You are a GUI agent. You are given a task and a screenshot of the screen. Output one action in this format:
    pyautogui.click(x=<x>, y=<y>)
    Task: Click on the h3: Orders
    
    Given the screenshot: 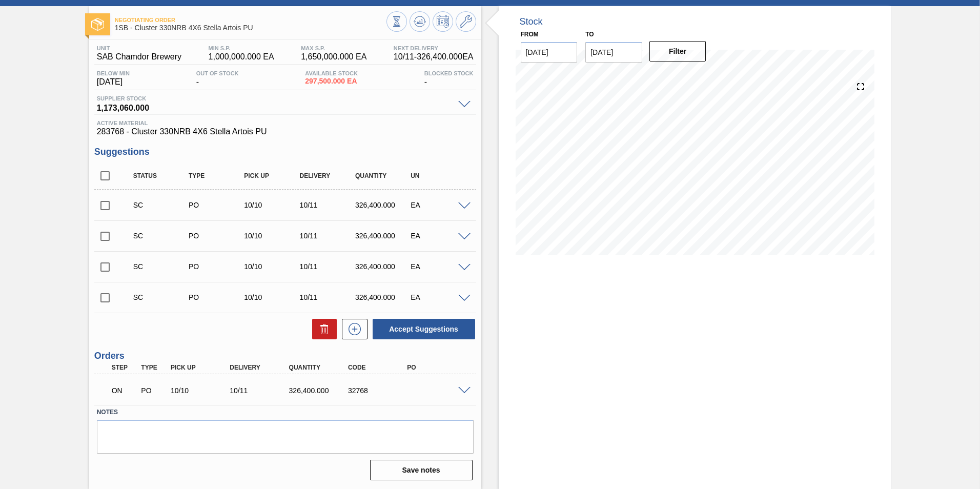 What is the action you would take?
    pyautogui.click(x=285, y=356)
    